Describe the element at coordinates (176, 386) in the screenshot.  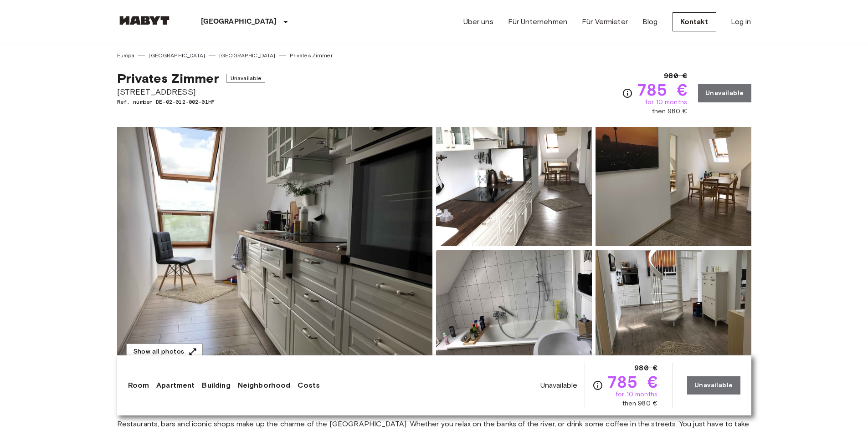
I see `a: Apartment` at that location.